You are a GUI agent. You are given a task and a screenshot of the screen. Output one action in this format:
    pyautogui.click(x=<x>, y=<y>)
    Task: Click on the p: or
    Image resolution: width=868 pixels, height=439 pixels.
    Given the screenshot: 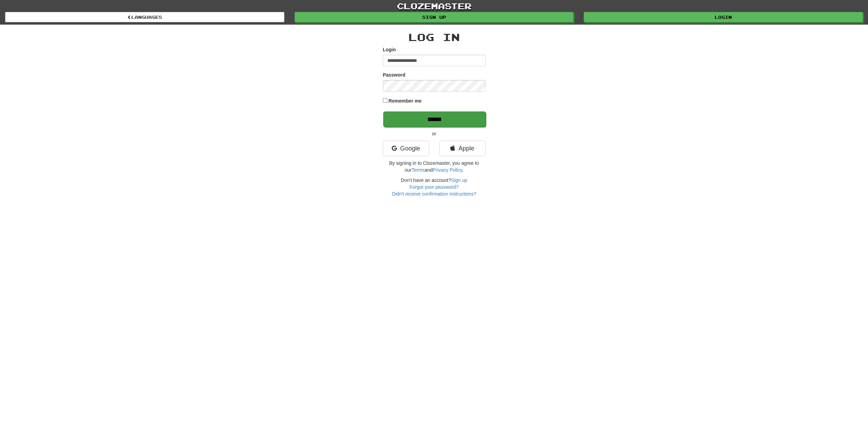 What is the action you would take?
    pyautogui.click(x=434, y=133)
    